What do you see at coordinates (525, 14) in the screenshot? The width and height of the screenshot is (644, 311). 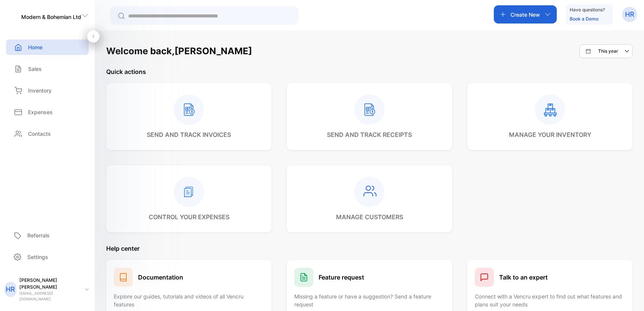 I see `p: Create New` at bounding box center [525, 14].